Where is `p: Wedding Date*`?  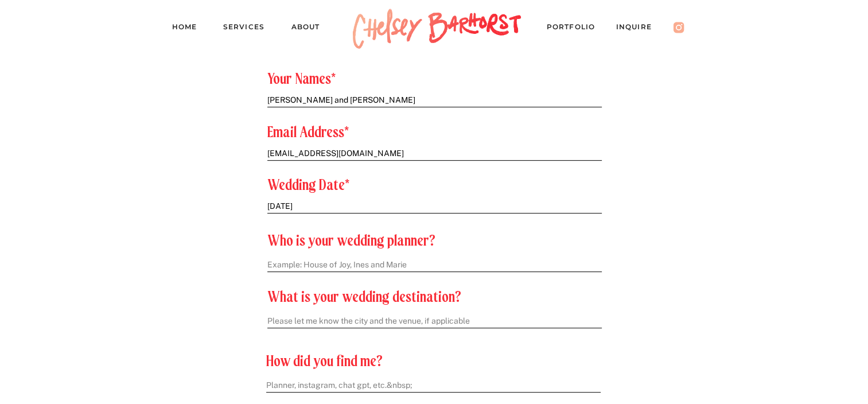
p: Wedding Date* is located at coordinates (433, 183).